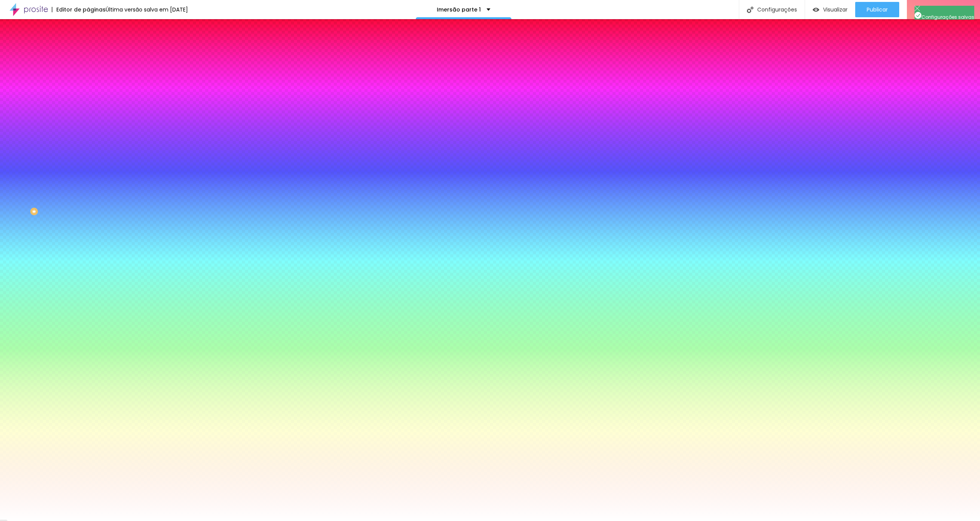  Describe the element at coordinates (836, 9) in the screenshot. I see `span: Visualizar` at that location.